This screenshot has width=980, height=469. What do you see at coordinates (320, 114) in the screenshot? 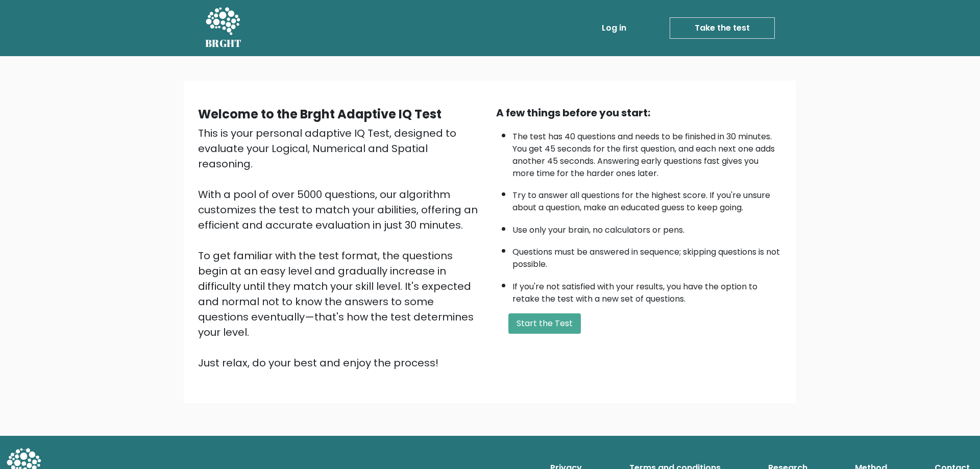
I see `b: Welcome to the Brght Adaptive IQ Test` at bounding box center [320, 114].